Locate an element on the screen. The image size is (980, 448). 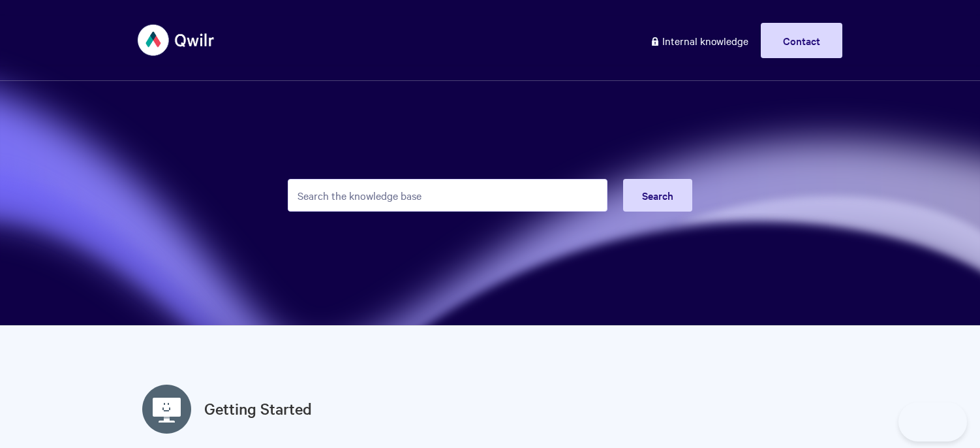
a: Internal knowledge is located at coordinates (699, 40).